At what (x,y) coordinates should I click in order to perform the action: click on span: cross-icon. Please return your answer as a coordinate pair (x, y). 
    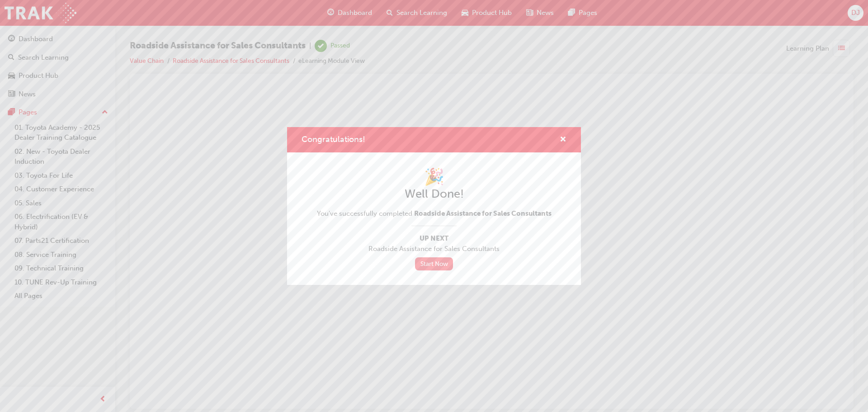
    Looking at the image, I should click on (563, 140).